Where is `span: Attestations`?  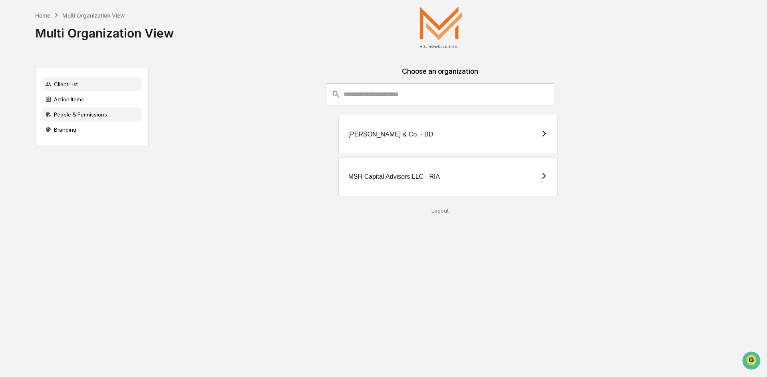 span: Attestations is located at coordinates (82, 105).